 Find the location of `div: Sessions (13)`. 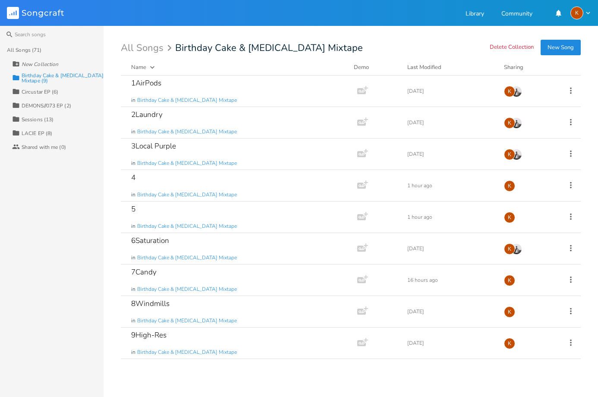

div: Sessions (13) is located at coordinates (38, 119).